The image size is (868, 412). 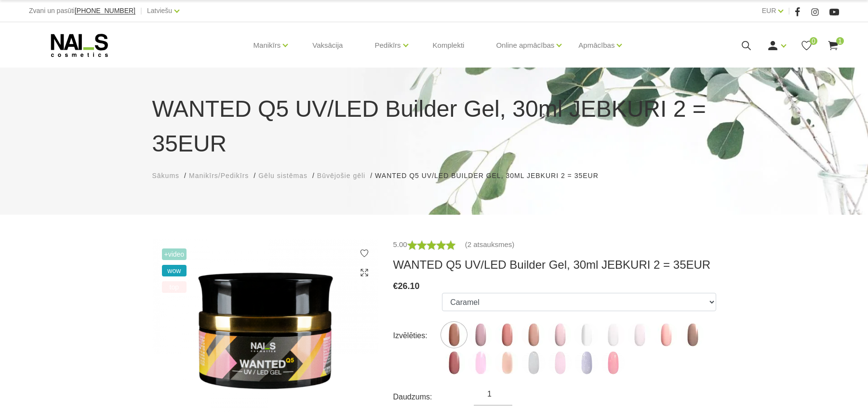 What do you see at coordinates (449, 45) in the screenshot?
I see `a: Komplekti` at bounding box center [449, 45].